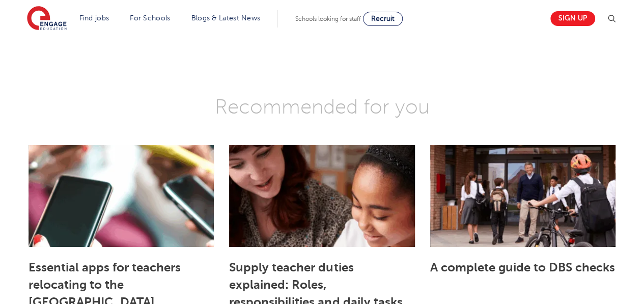 The height and width of the screenshot is (304, 644). What do you see at coordinates (226, 18) in the screenshot?
I see `a: Blogs & Latest News` at bounding box center [226, 18].